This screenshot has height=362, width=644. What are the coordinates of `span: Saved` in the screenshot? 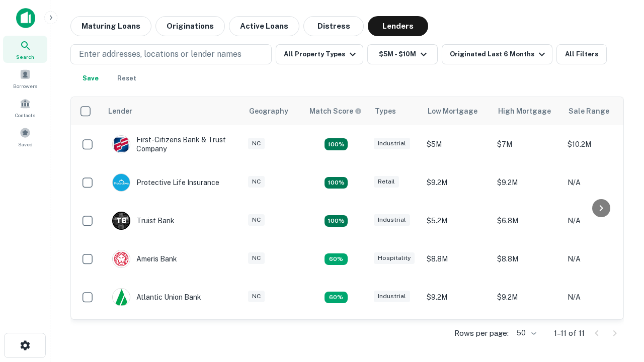 It's located at (25, 145).